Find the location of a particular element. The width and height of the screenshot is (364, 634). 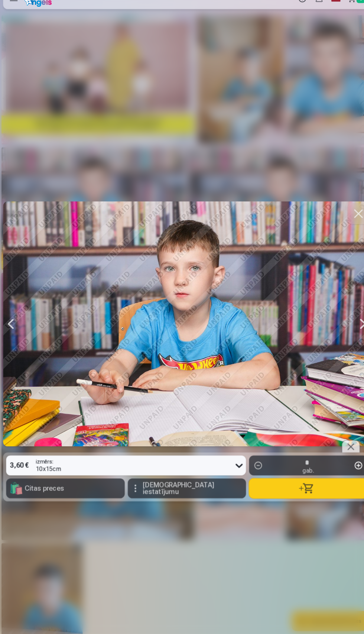

button: Info is located at coordinates (295, 15).